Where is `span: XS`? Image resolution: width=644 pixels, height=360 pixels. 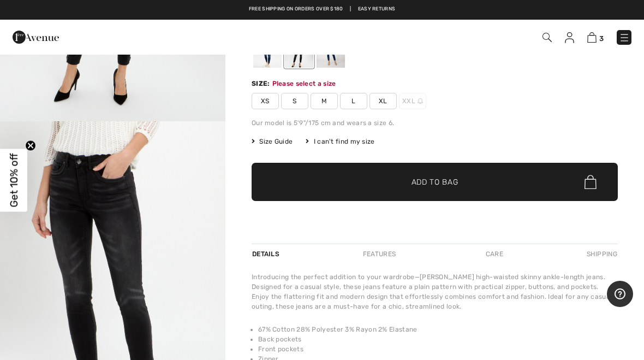 span: XS is located at coordinates (265, 101).